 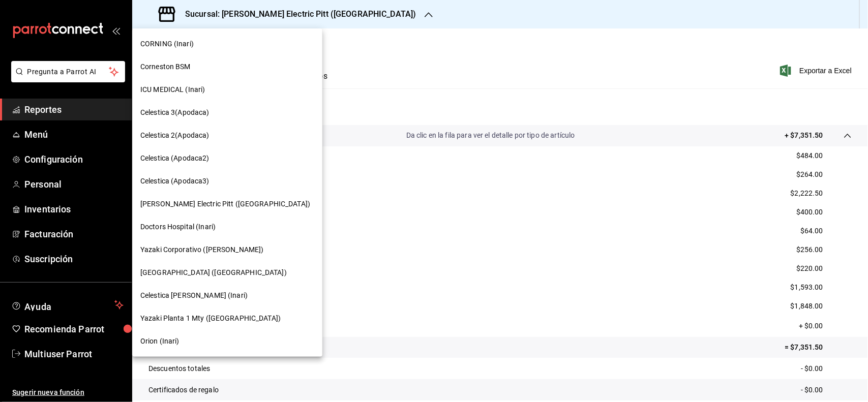 I want to click on span: ICU MEDICAL (Inari), so click(x=173, y=90).